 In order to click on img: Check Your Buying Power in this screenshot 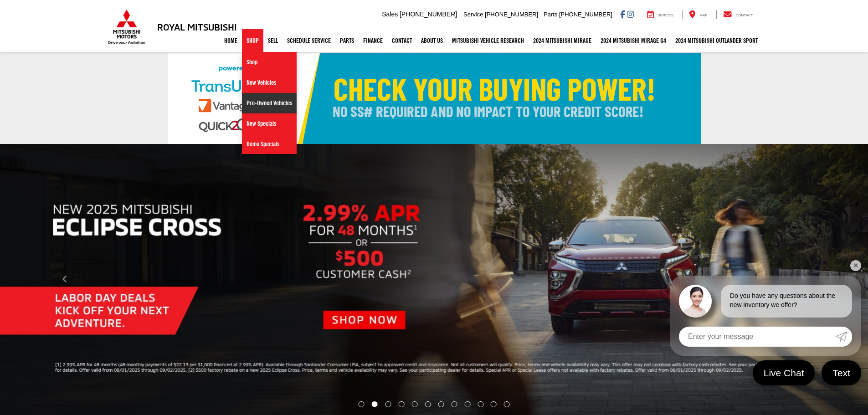, I will do `click(434, 98)`.